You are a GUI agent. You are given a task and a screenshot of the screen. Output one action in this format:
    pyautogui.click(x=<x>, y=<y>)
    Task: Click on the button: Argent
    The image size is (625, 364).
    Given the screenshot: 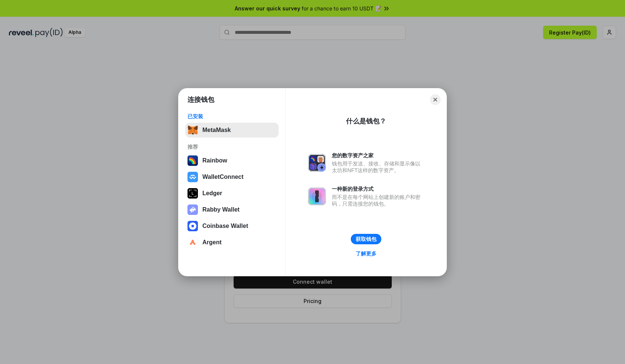 What is the action you would take?
    pyautogui.click(x=232, y=242)
    